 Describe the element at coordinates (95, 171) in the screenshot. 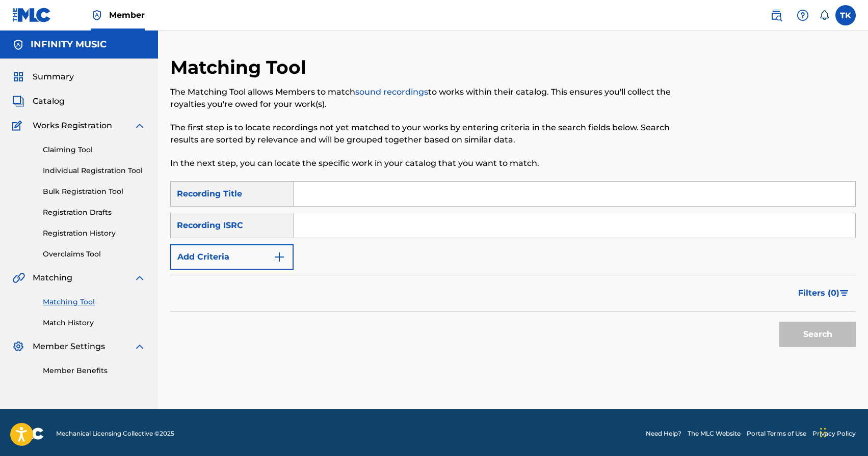

I see `a: Individual Registration Tool` at that location.